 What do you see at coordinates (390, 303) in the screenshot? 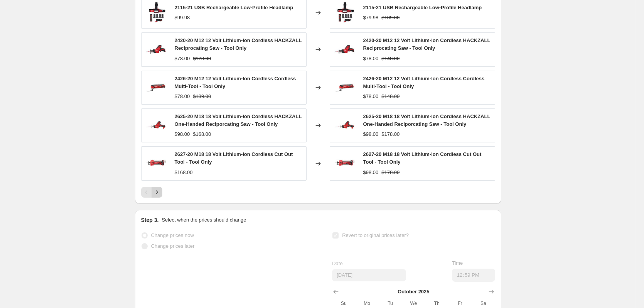
I see `span: Tu` at bounding box center [390, 303].